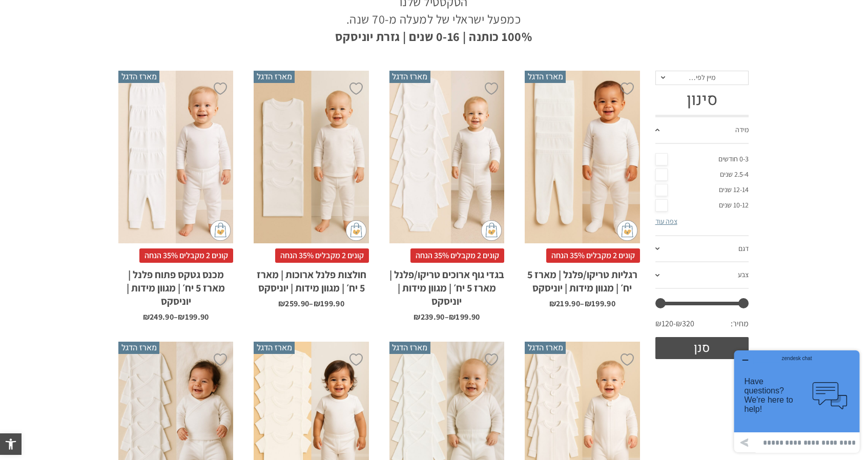  Describe the element at coordinates (702, 348) in the screenshot. I see `button: סנן` at that location.